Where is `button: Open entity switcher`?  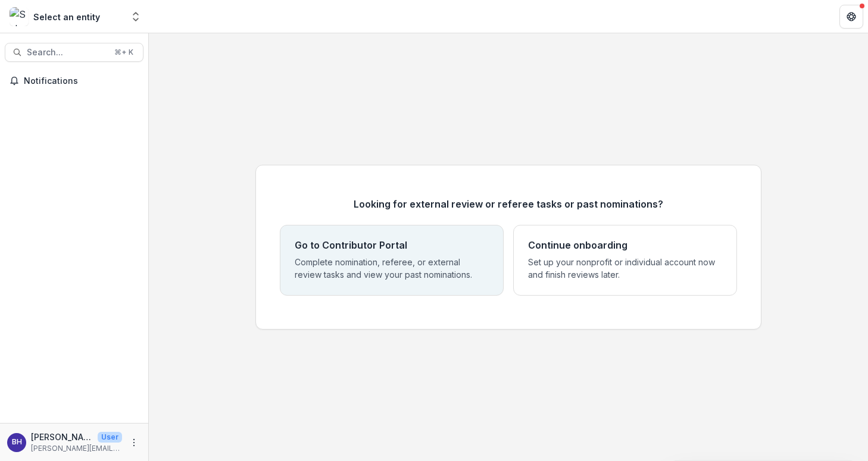
button: Open entity switcher is located at coordinates (136, 17).